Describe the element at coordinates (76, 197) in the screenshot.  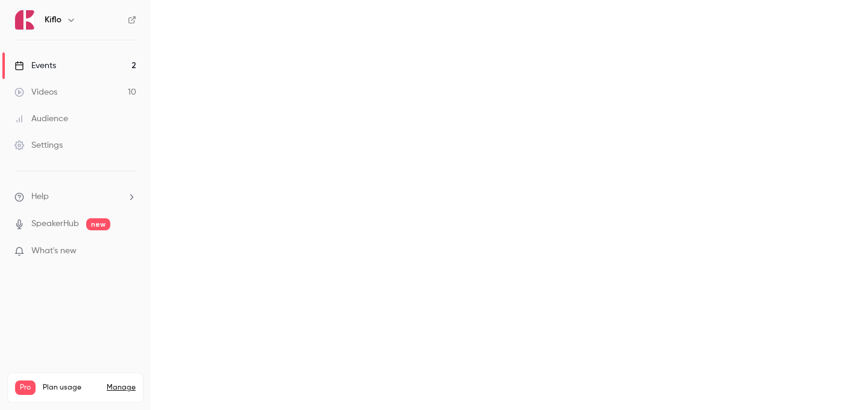
I see `li: help-dropdown-opener` at that location.